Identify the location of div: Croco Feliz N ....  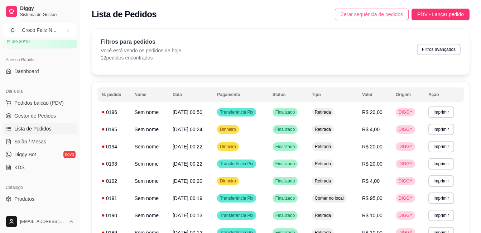
(39, 30).